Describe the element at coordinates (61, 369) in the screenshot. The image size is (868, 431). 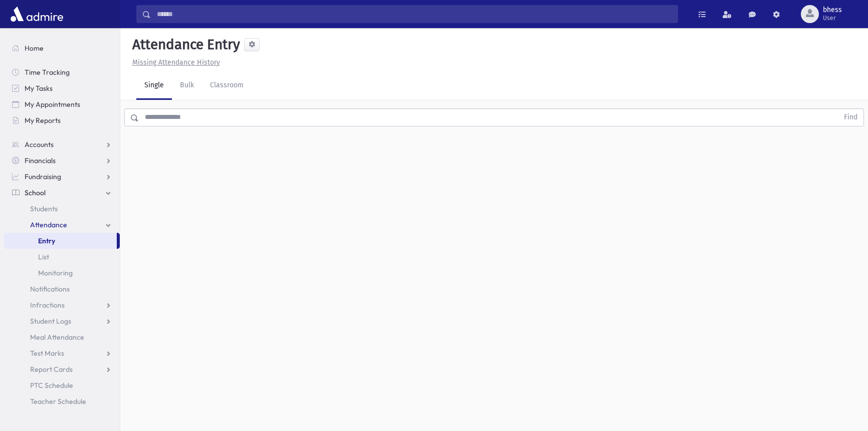
I see `a: Report Cards` at that location.